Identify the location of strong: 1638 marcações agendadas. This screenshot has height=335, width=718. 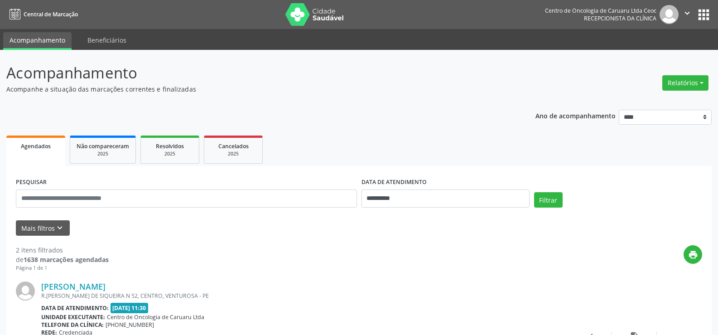
(66, 259).